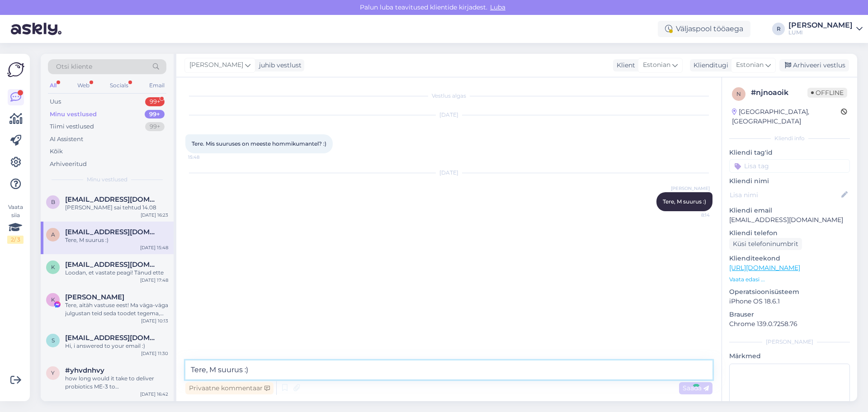 Image resolution: width=868 pixels, height=412 pixels. Describe the element at coordinates (766, 244) in the screenshot. I see `div: Küsi telefoninumbrit` at that location.